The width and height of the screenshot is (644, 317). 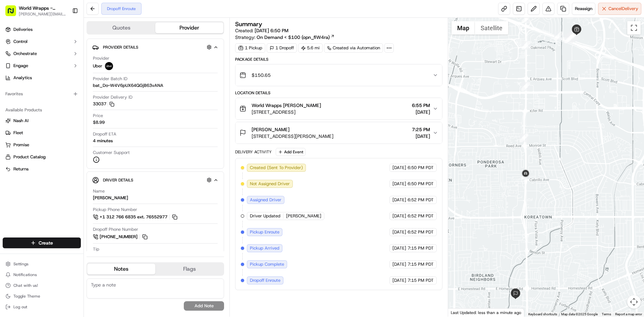 I want to click on span: Pickup Phone Number, so click(x=115, y=210).